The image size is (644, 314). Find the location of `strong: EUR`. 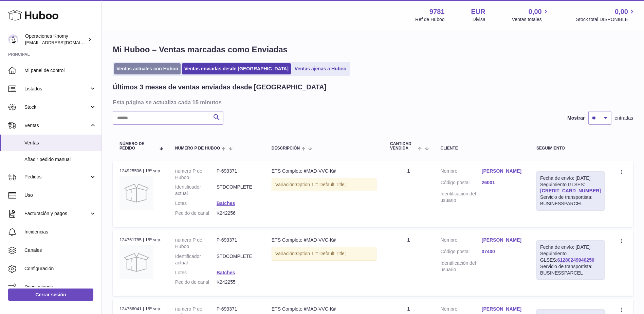

strong: EUR is located at coordinates (478, 12).